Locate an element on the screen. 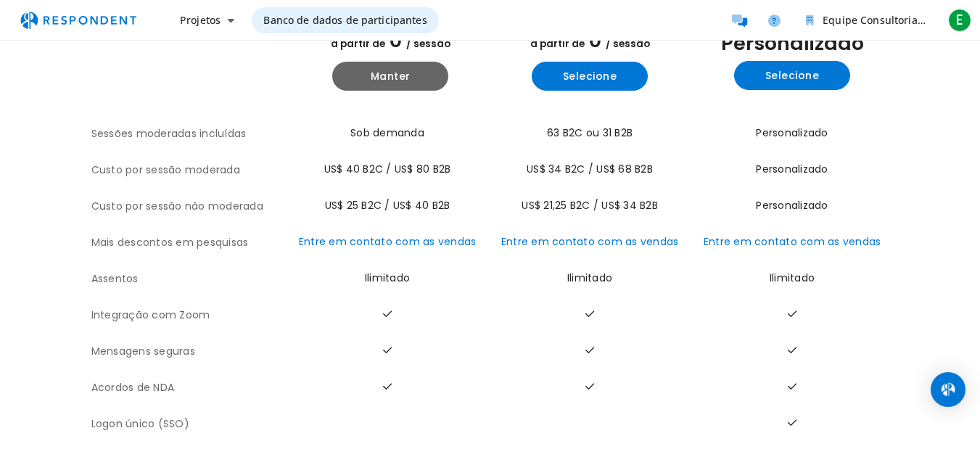  font: Integração com Zoom is located at coordinates (151, 315).